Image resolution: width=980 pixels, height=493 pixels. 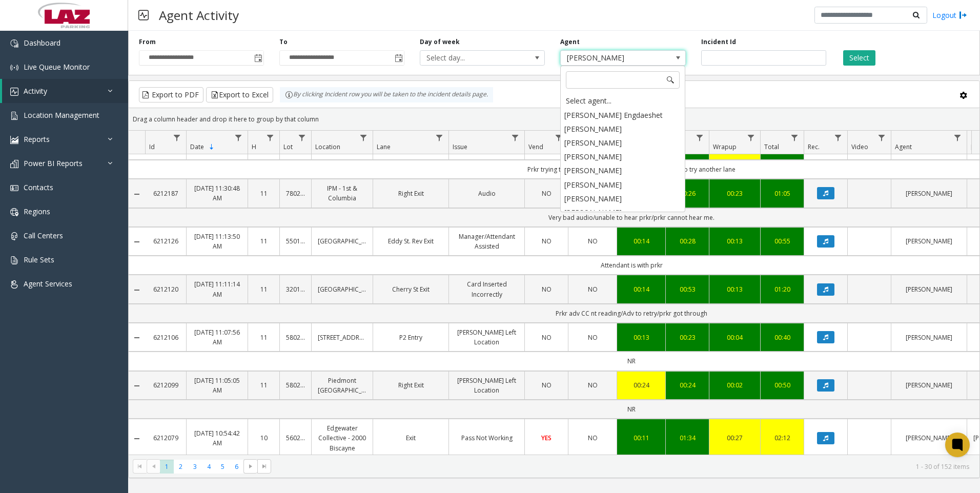 What do you see at coordinates (410, 385) in the screenshot?
I see `a: Right Exit` at bounding box center [410, 385].